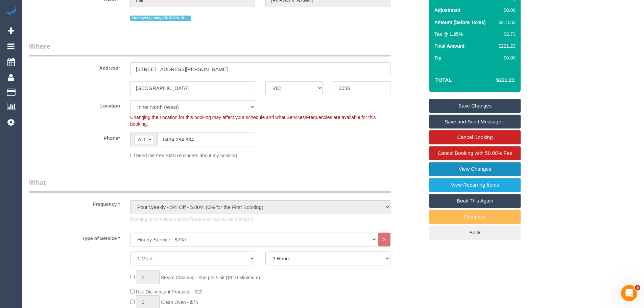 This screenshot has height=308, width=644. What do you see at coordinates (474, 153) in the screenshot?
I see `span: Cancel Booking with 50.00% Fee` at bounding box center [474, 153].